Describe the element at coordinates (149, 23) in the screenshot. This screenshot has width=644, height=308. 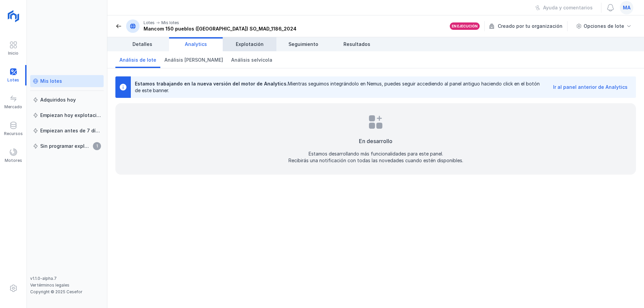
I see `div: Lotes` at that location.